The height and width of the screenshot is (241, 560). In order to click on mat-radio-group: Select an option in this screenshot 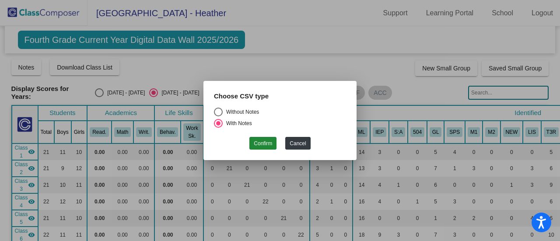, I will do `click(280, 119)`.